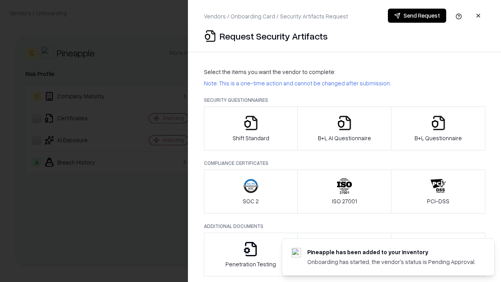 This screenshot has width=501, height=282. I want to click on p: Shift Standard, so click(251, 138).